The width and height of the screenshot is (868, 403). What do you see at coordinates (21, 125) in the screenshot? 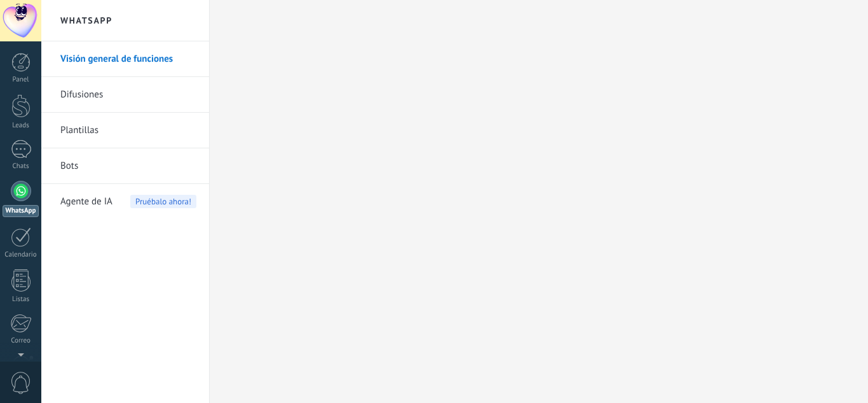
I see `div: Leads` at bounding box center [21, 125].